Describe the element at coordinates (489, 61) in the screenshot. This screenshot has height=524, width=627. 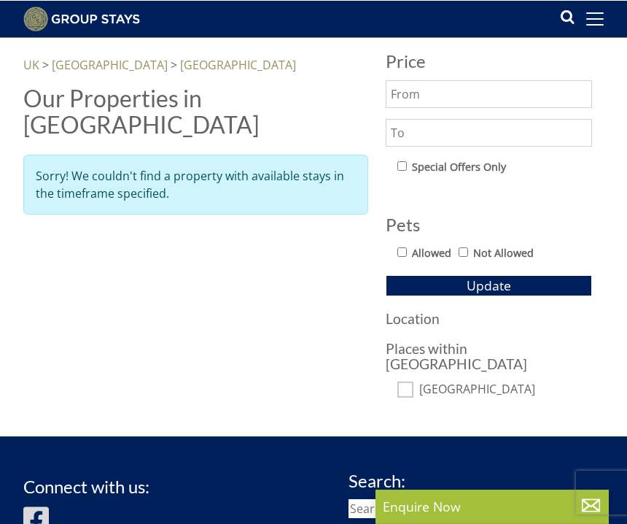
I see `h3: Price` at that location.